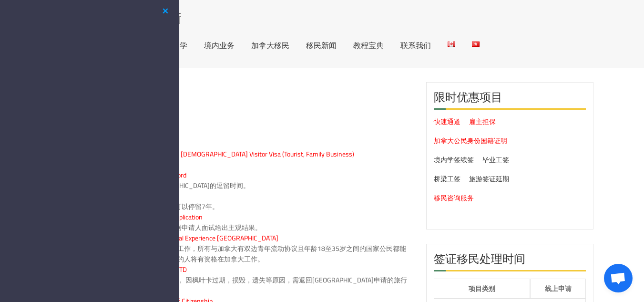 The width and height of the screenshot is (644, 302). Describe the element at coordinates (510, 100) in the screenshot. I see `h2: 限时优惠项目` at that location.